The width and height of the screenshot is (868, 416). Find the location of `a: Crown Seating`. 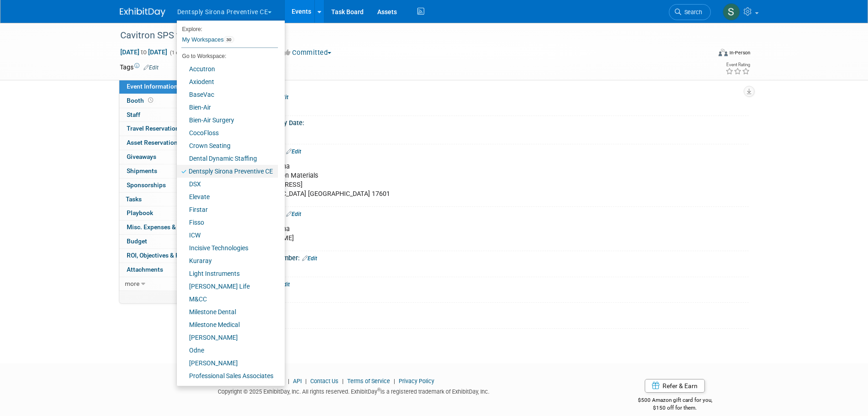

a: Crown Seating is located at coordinates (227, 146).